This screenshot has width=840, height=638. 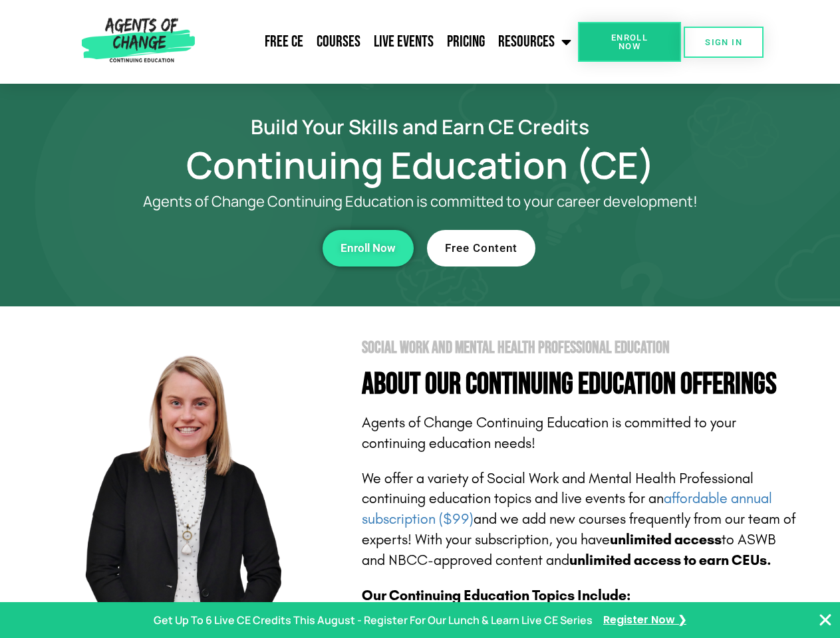 What do you see at coordinates (339, 42) in the screenshot?
I see `a: Courses` at bounding box center [339, 42].